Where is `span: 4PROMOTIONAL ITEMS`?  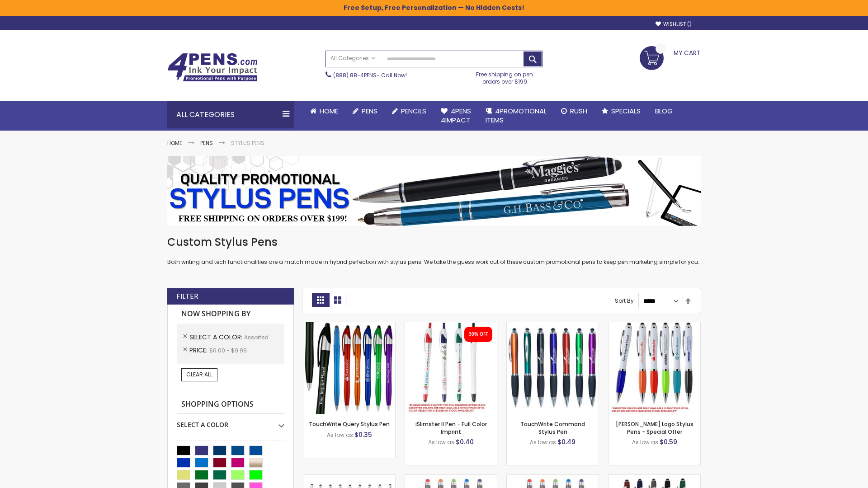
span: 4PROMOTIONAL ITEMS is located at coordinates (516, 115).